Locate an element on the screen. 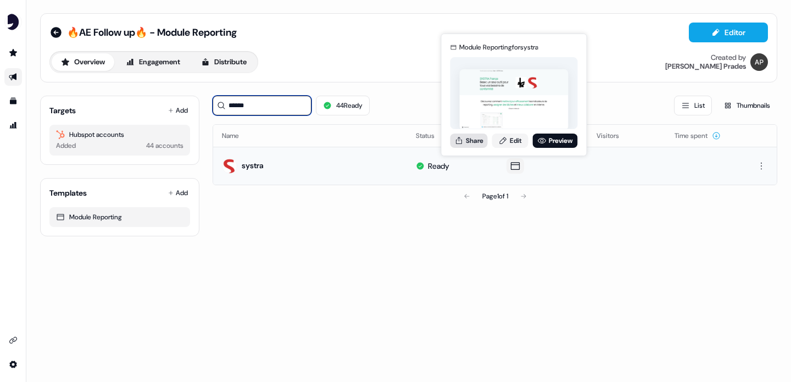 The width and height of the screenshot is (791, 382). button: Engagement is located at coordinates (153, 62).